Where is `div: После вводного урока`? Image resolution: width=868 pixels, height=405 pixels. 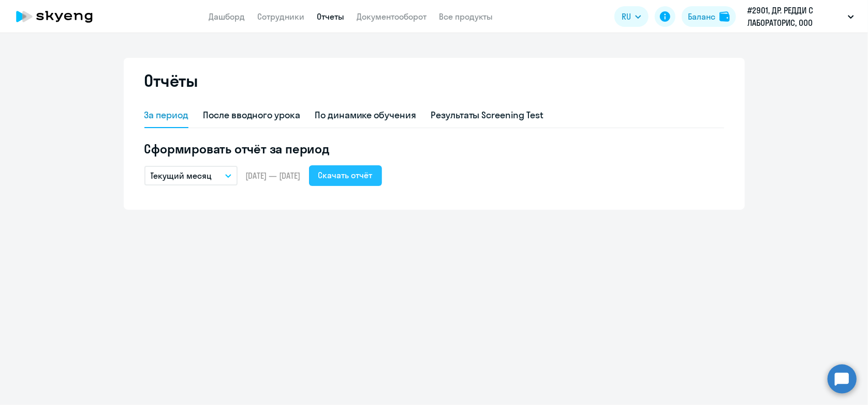
div: После вводного урока is located at coordinates (251, 115).